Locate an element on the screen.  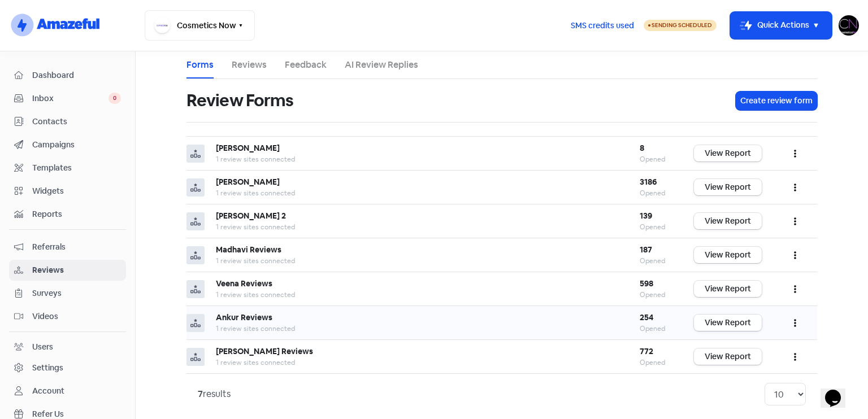
span: Reviews is located at coordinates (76, 270).